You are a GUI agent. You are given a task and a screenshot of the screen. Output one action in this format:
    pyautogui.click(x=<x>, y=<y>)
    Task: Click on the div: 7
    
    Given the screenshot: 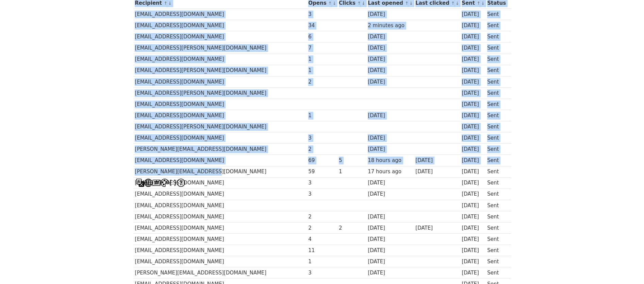 What is the action you would take?
    pyautogui.click(x=322, y=48)
    